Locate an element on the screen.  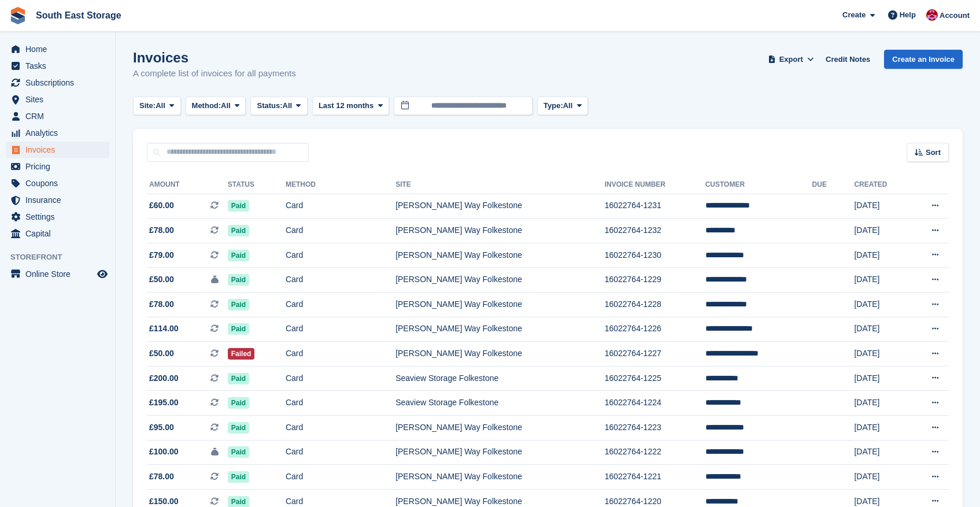
span: £100.00 is located at coordinates (164, 451).